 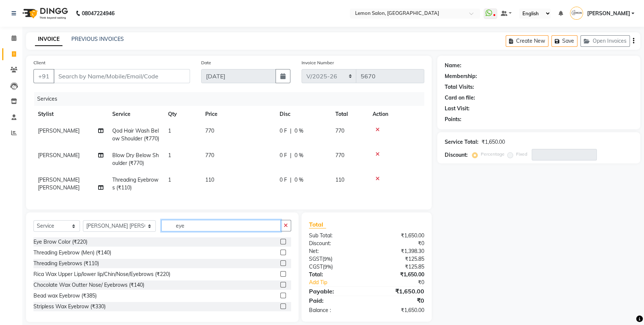 I want to click on div: Last Visit:, so click(x=457, y=108).